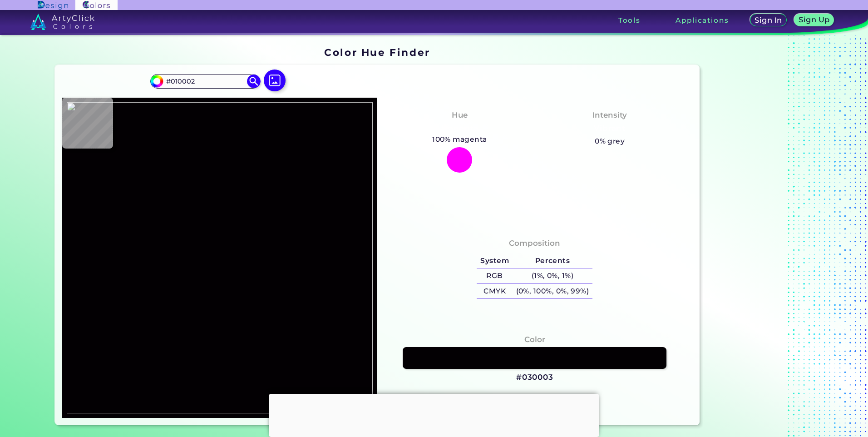 The width and height of the screenshot is (868, 437). What do you see at coordinates (254, 81) in the screenshot?
I see `img: icon search` at bounding box center [254, 81].